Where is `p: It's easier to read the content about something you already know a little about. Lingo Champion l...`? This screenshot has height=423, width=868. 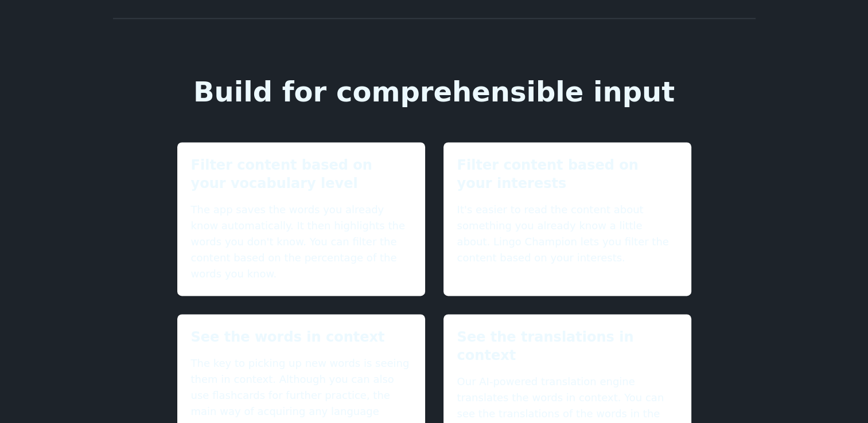 p: It's easier to read the content about something you already know a little about. Lingo Champion l... is located at coordinates (567, 234).